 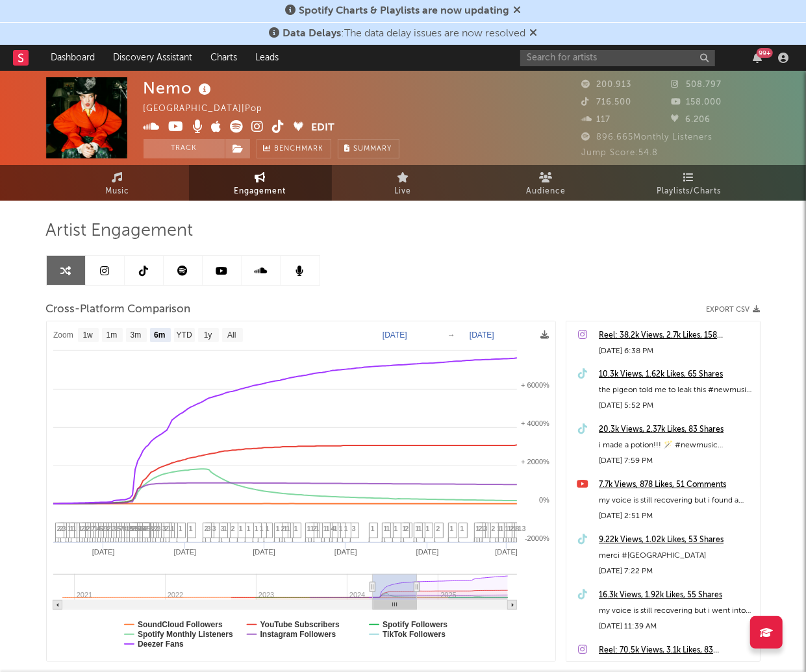 What do you see at coordinates (676, 595) in the screenshot?
I see `a: 16.3k Views, 1.92k Likes, 55 Shares` at bounding box center [676, 595].